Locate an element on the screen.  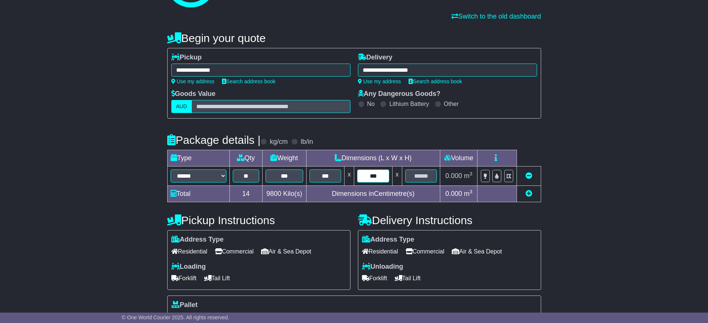
label: No is located at coordinates (371, 104).